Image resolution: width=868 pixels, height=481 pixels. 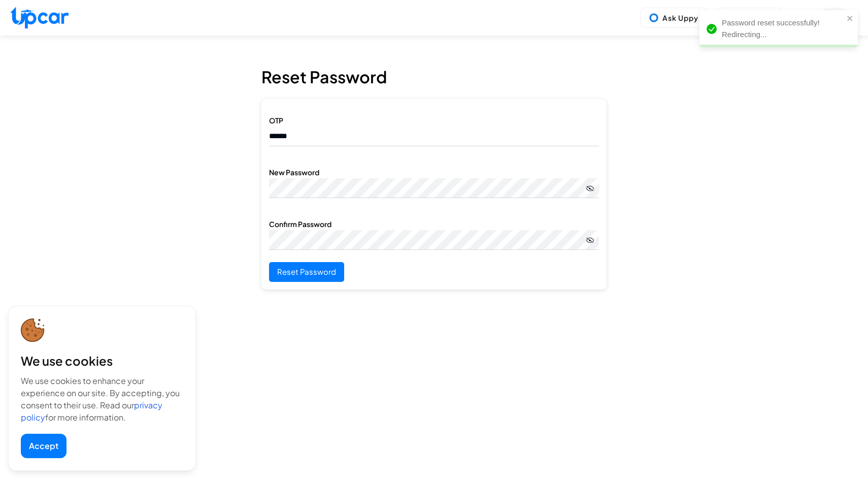 What do you see at coordinates (749, 18) in the screenshot?
I see `button: List Your Car` at bounding box center [749, 18].